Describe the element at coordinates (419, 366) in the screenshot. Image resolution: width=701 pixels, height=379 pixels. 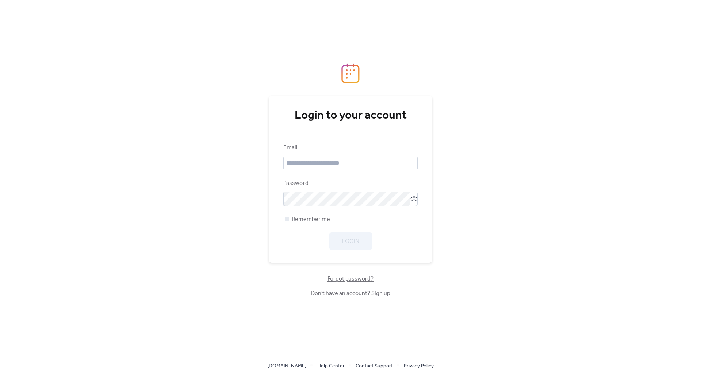
I see `span: Privacy Policy` at that location.